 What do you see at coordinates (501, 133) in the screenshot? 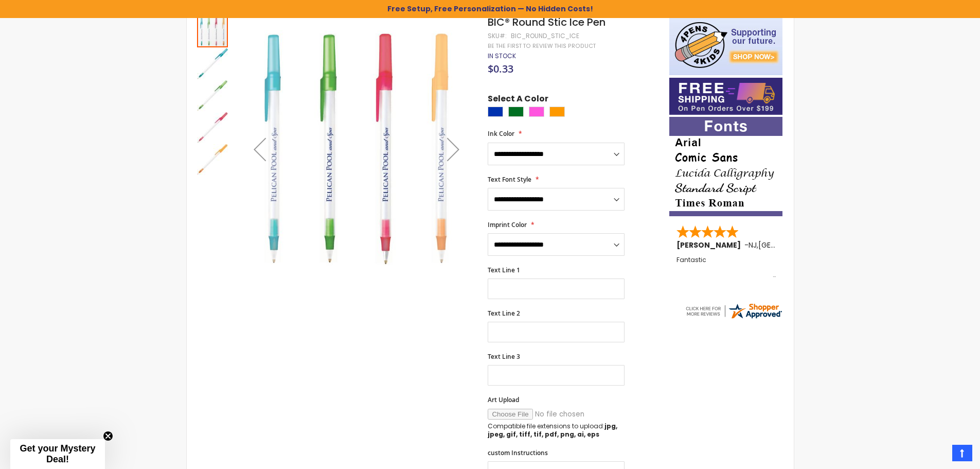
I see `span: Ink Color` at bounding box center [501, 133].